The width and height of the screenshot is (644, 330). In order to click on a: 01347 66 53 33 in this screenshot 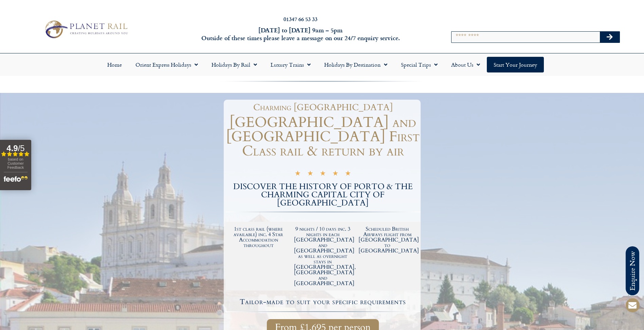, I will do `click(301, 19)`.